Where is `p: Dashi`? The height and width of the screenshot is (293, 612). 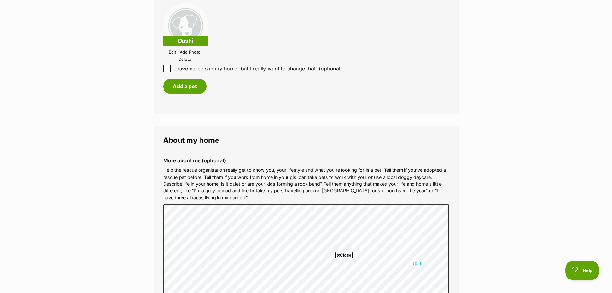 p: Dashi is located at coordinates (186, 41).